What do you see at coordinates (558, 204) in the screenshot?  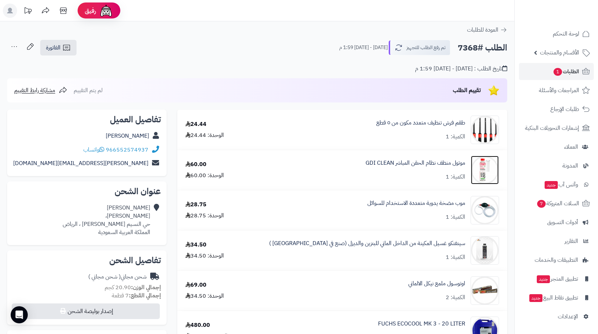 I see `span: السلات المتروكة` at bounding box center [558, 204].